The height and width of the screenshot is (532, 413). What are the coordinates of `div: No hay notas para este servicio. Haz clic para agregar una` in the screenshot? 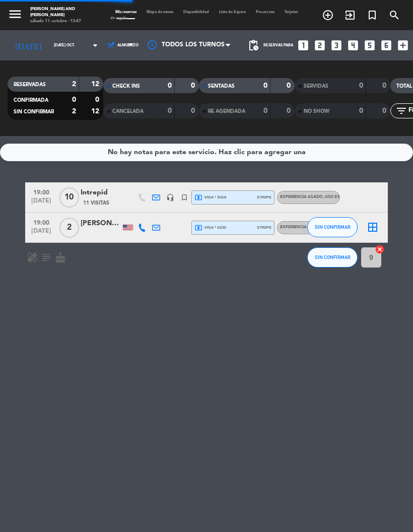 It's located at (206, 152).